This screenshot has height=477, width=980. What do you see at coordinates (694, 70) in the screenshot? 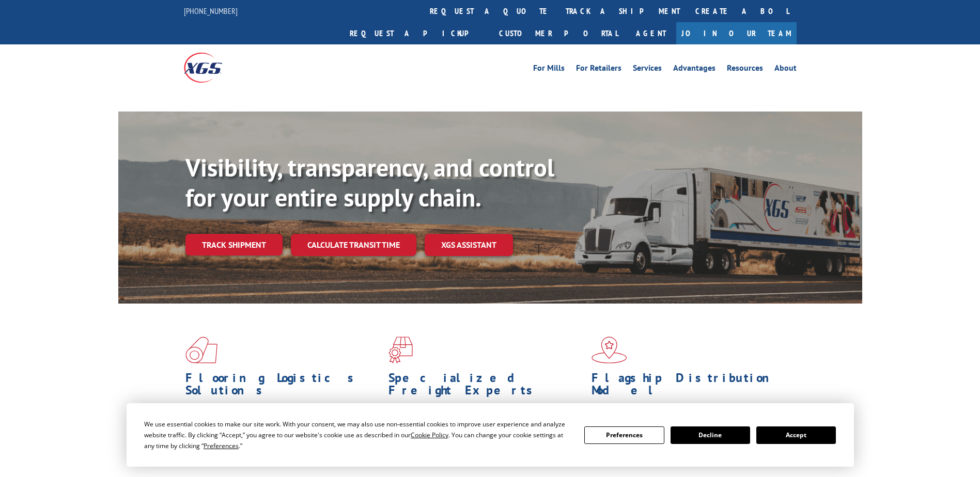
I see `a: Advantages` at bounding box center [694, 70].